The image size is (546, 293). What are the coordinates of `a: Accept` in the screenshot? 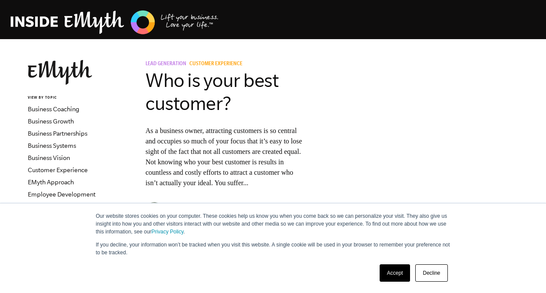 It's located at (395, 273).